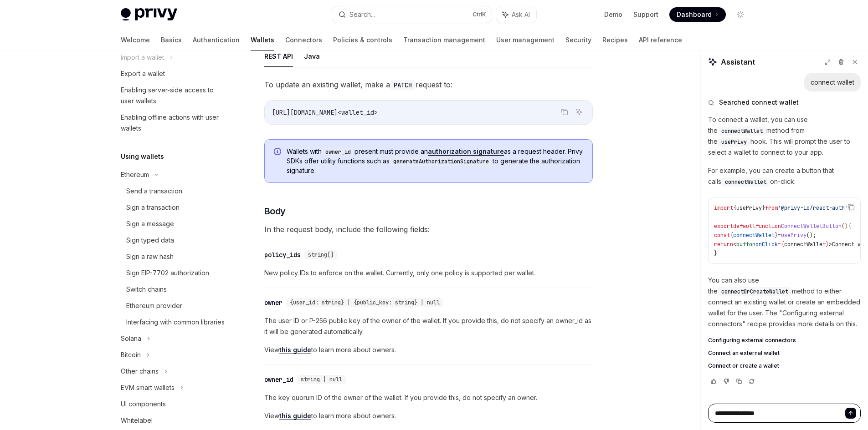 The height and width of the screenshot is (430, 868). What do you see at coordinates (172, 322) in the screenshot?
I see `a: Interfacing with common libraries` at bounding box center [172, 322].